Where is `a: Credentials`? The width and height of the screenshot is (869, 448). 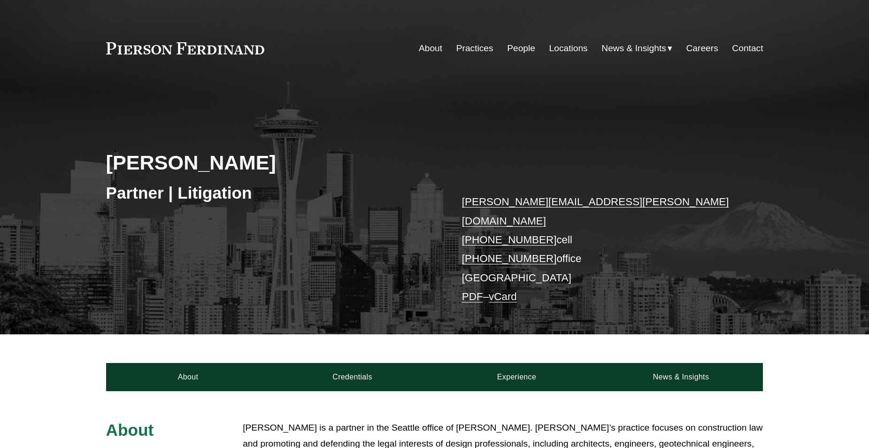 a: Credentials is located at coordinates (353, 377).